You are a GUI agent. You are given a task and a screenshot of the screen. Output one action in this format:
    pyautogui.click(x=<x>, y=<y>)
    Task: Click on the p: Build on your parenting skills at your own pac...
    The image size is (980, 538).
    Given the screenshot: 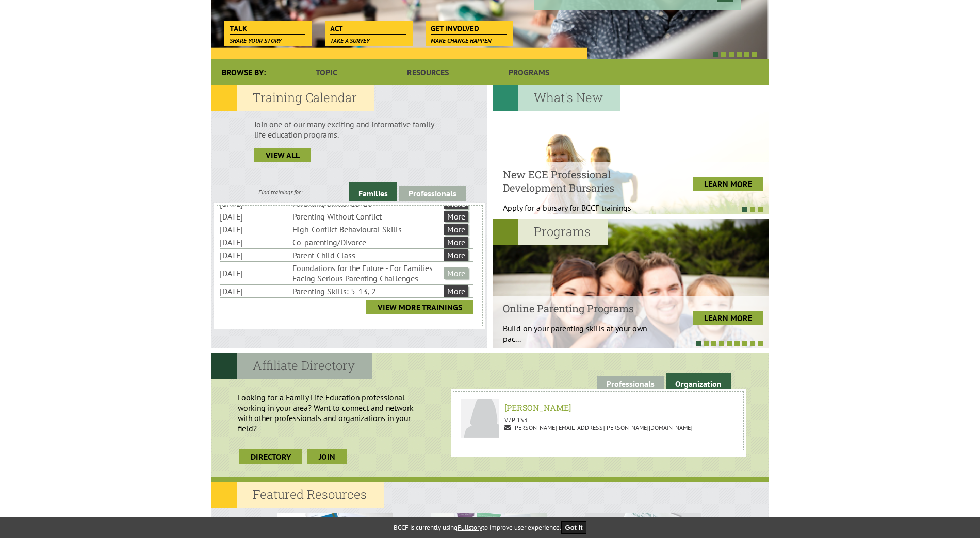 What is the action you would take?
    pyautogui.click(x=580, y=334)
    